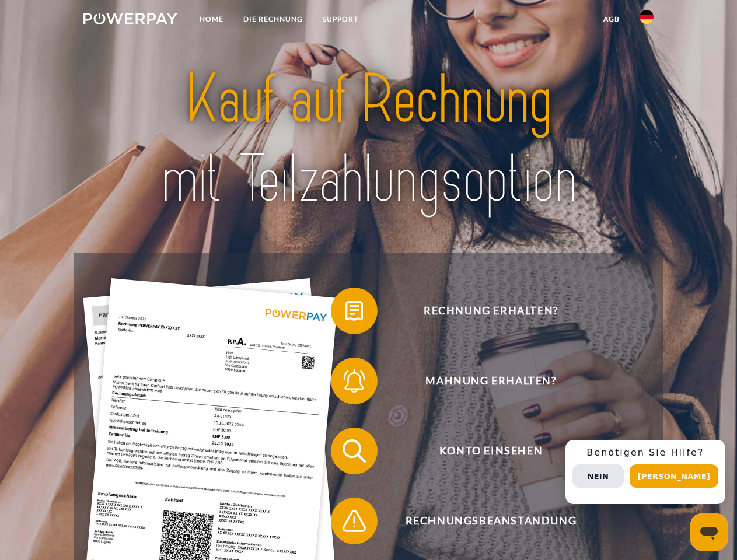 This screenshot has width=737, height=560. What do you see at coordinates (482, 521) in the screenshot?
I see `a: Rechnungsbeanstandung` at bounding box center [482, 521].